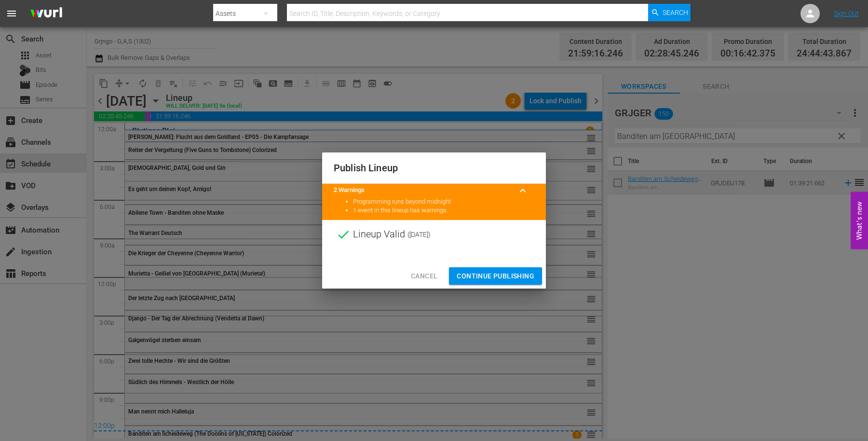  Describe the element at coordinates (424, 276) in the screenshot. I see `span: Cancel` at that location.